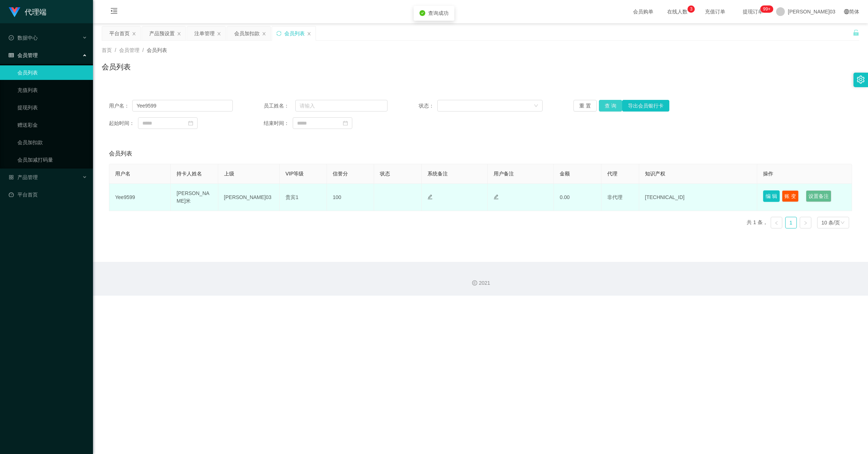 The width and height of the screenshot is (868, 454). Describe the element at coordinates (350, 197) in the screenshot. I see `td: 100` at that location.